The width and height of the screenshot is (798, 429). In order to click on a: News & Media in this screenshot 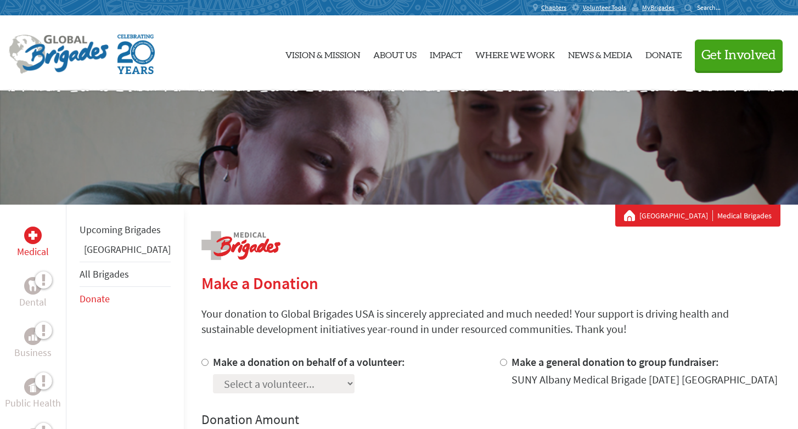, I will do `click(600, 53)`.